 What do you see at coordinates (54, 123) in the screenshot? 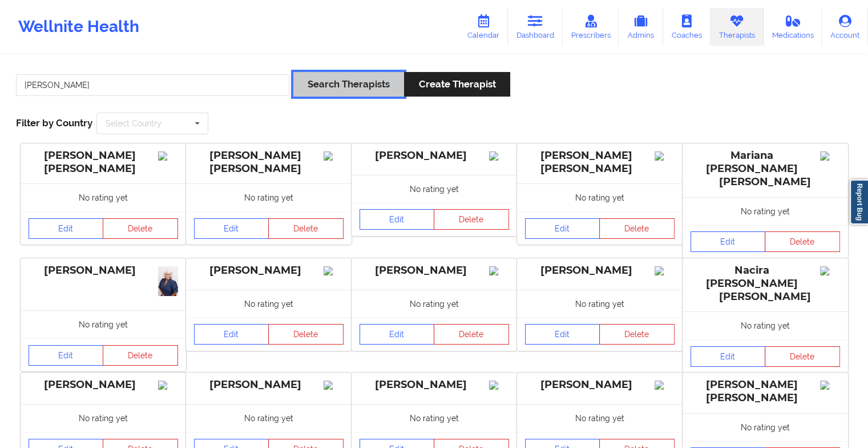
I see `span: Filter by Country` at bounding box center [54, 123].